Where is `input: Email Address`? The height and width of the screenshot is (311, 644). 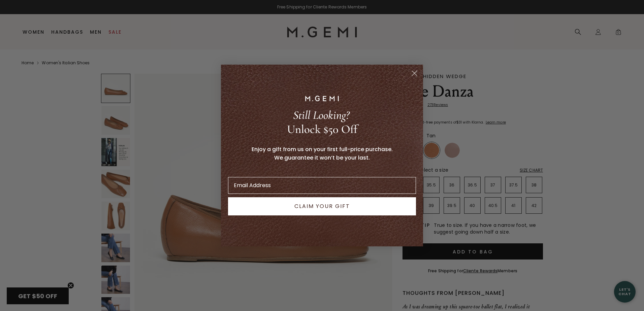
input: Email Address is located at coordinates (322, 185).